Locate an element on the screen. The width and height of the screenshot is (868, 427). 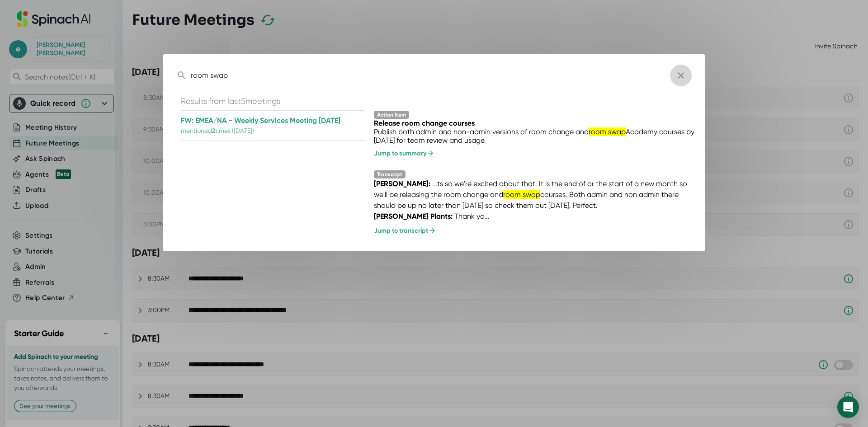
div: Open Intercom Messenger is located at coordinates (848, 407).